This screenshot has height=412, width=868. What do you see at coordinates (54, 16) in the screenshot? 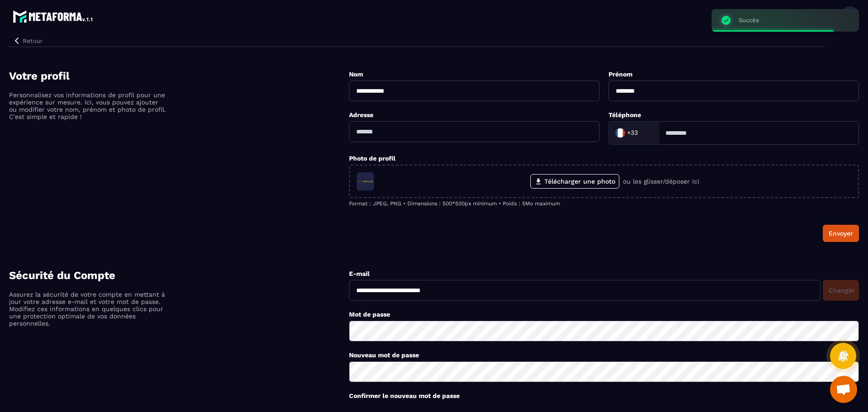
I see `img: logo` at bounding box center [54, 16].